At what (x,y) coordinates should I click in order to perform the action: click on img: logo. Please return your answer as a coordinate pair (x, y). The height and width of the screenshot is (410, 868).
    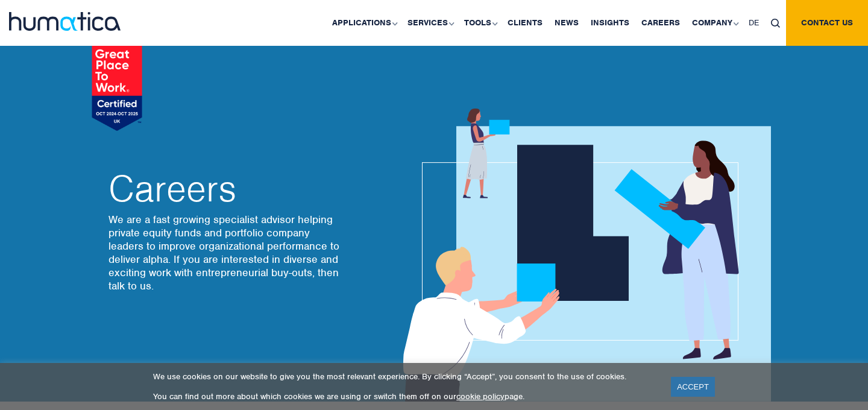
    Looking at the image, I should click on (65, 21).